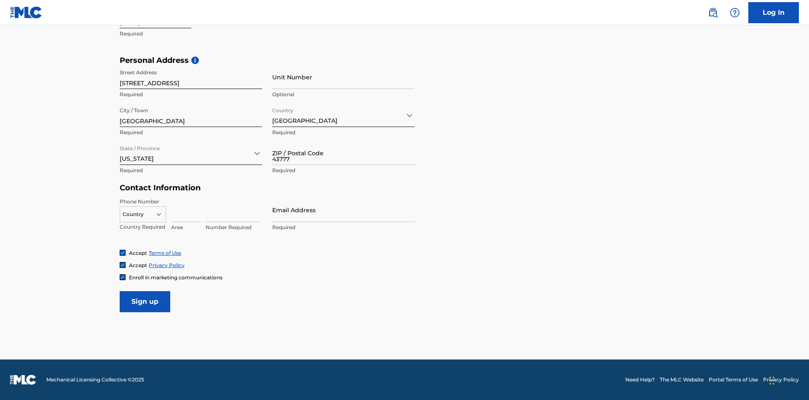 This screenshot has width=809, height=400. What do you see at coordinates (640, 379) in the screenshot?
I see `a: Need Help?` at bounding box center [640, 379].